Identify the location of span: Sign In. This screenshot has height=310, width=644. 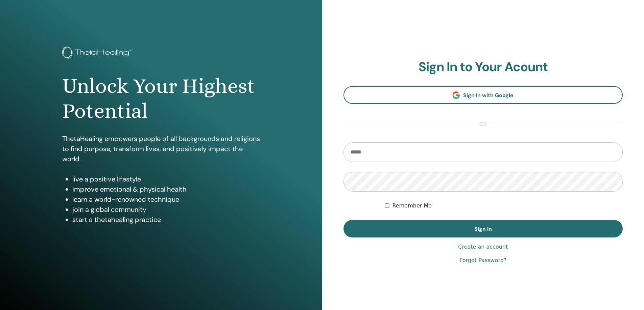
(483, 229).